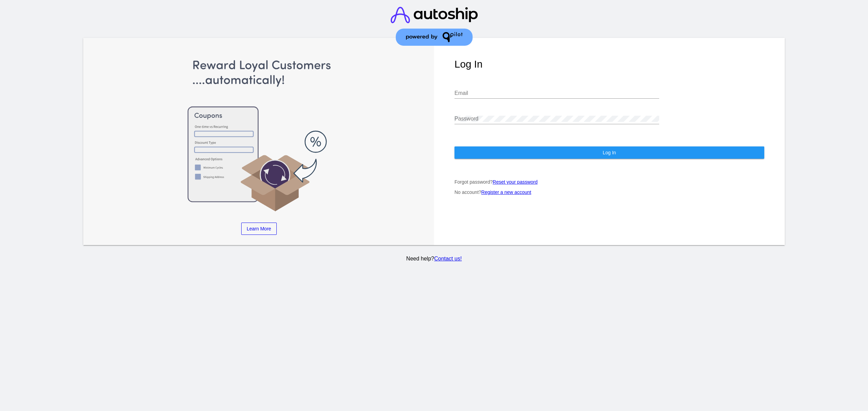 This screenshot has width=868, height=411. I want to click on p: Need help?, so click(434, 259).